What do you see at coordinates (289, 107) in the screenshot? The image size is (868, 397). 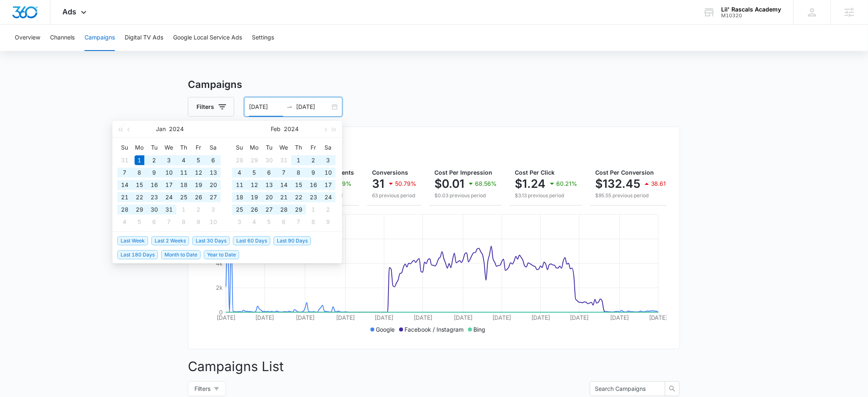 I see `span: swap-right` at bounding box center [289, 107].